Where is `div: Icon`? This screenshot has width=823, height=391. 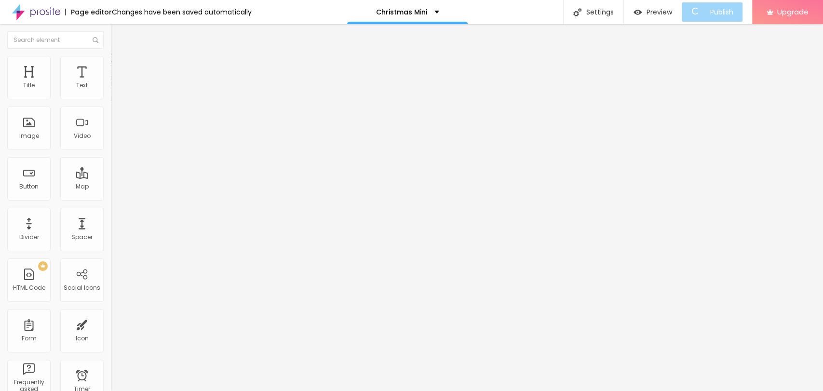 div: Icon is located at coordinates (82, 339).